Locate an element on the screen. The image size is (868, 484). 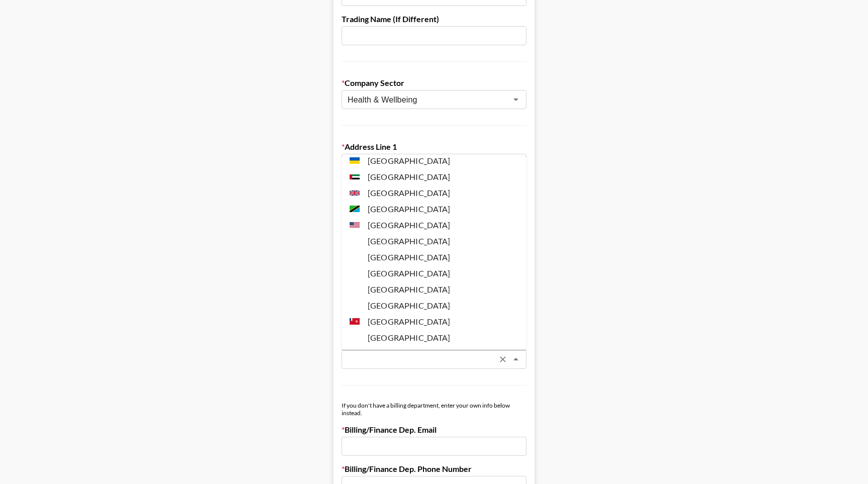
label: Billing/Finance Dep. Phone Number is located at coordinates (434, 469).